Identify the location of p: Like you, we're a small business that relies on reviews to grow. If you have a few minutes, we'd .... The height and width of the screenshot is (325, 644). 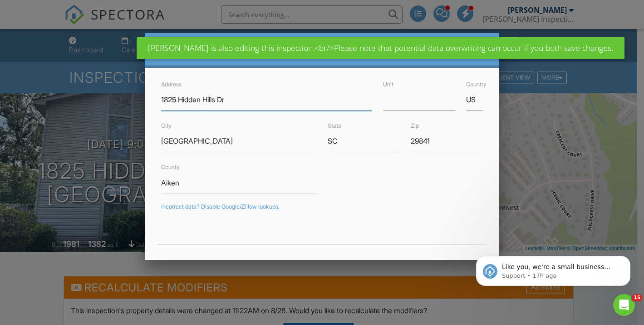
(98, 31).